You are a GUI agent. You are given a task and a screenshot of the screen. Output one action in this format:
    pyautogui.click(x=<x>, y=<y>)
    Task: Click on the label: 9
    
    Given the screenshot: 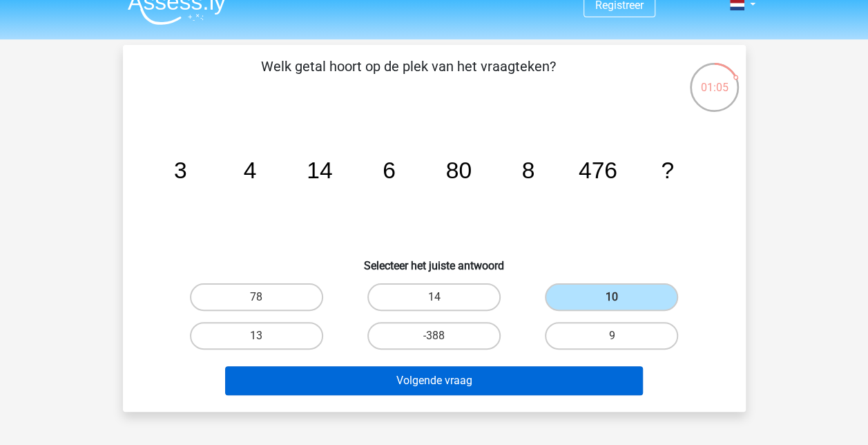 What is the action you would take?
    pyautogui.click(x=612, y=336)
    